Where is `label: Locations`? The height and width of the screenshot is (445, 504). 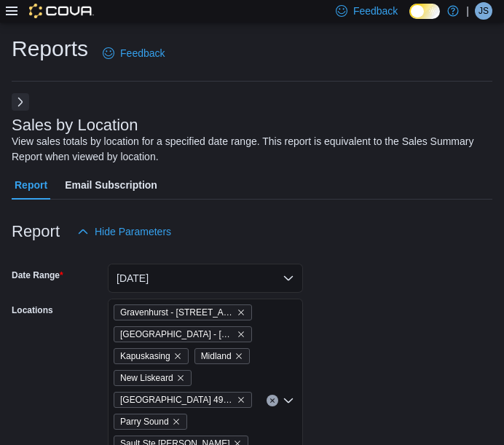 label: Locations is located at coordinates (32, 310).